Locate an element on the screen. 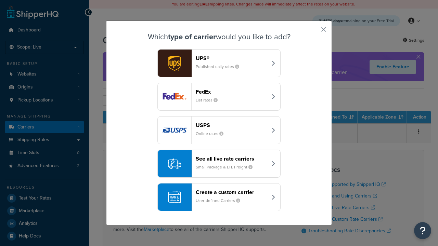 This screenshot has width=438, height=246. button: ups logoUPS®Published daily rates is located at coordinates (219, 63).